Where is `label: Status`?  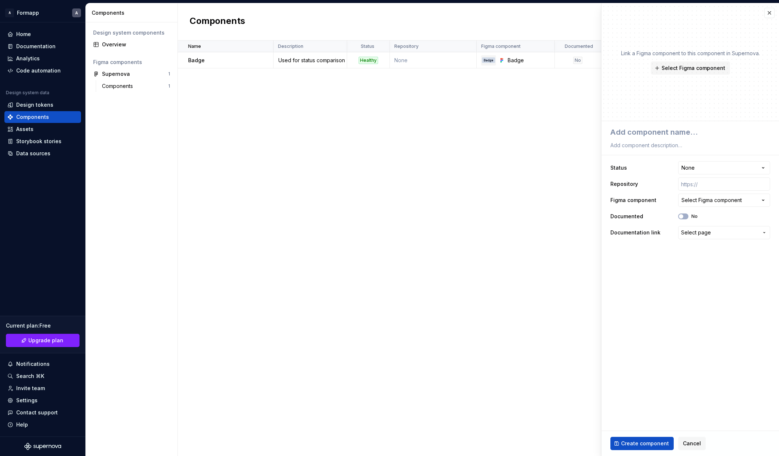
label: Status is located at coordinates (618, 168).